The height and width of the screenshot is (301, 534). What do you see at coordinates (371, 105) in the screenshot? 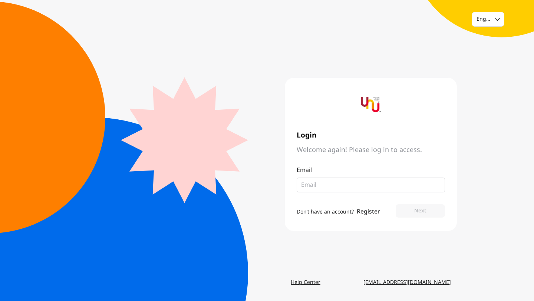
I see `img: yournextu-logo-vertical-compact-v2.png` at bounding box center [371, 105].